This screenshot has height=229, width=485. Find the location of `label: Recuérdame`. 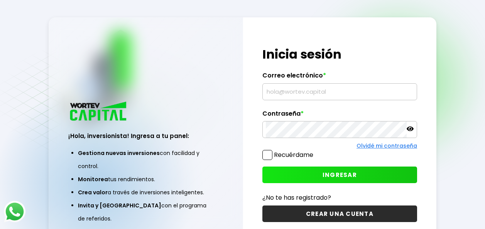

label: Recuérdame is located at coordinates (294, 155).